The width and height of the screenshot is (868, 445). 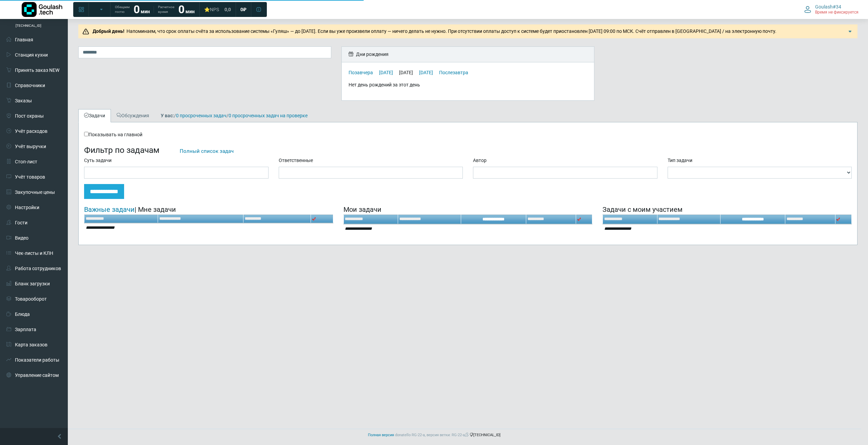 What do you see at coordinates (468, 209) in the screenshot?
I see `div: Мои задачи` at bounding box center [468, 209].